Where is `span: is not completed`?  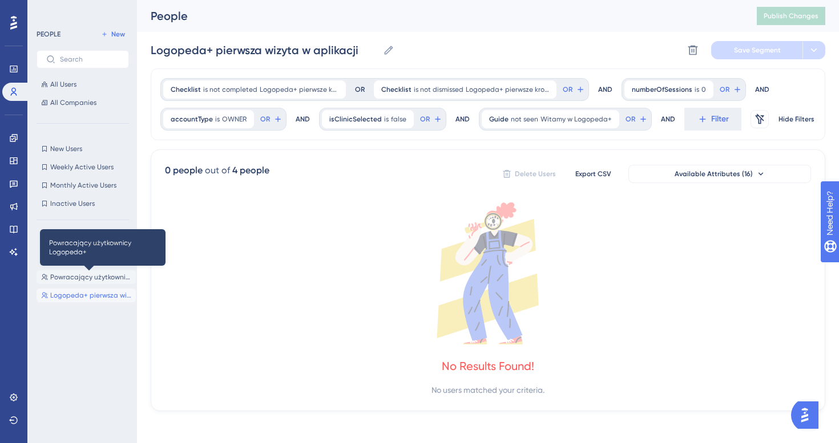
span: is not completed is located at coordinates (230, 90).